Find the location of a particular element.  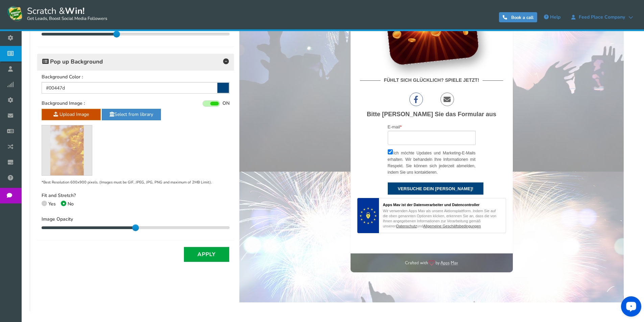

label: Fit and Stretch? is located at coordinates (58, 195).